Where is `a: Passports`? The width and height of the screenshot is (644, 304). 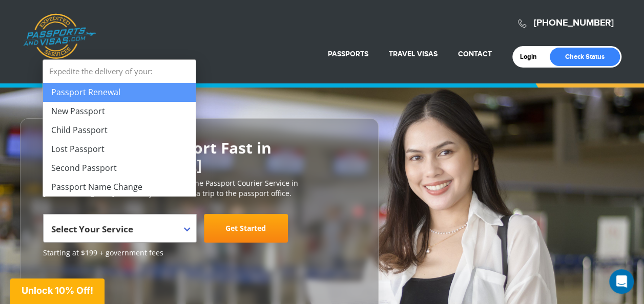
a: Passports is located at coordinates (348, 54).